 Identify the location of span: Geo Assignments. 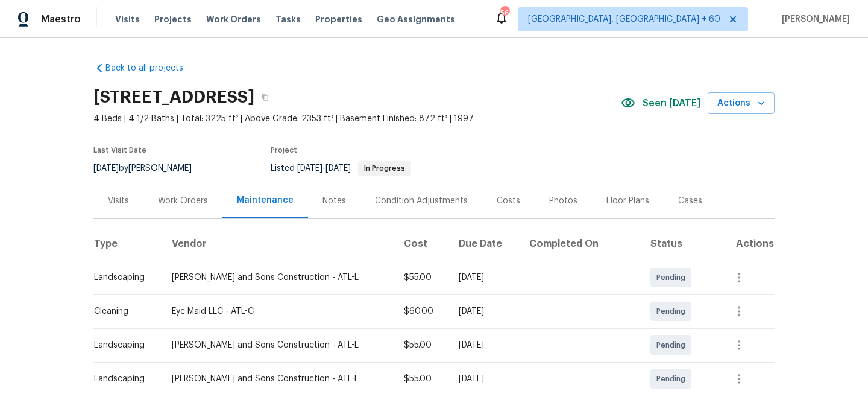
(416, 19).